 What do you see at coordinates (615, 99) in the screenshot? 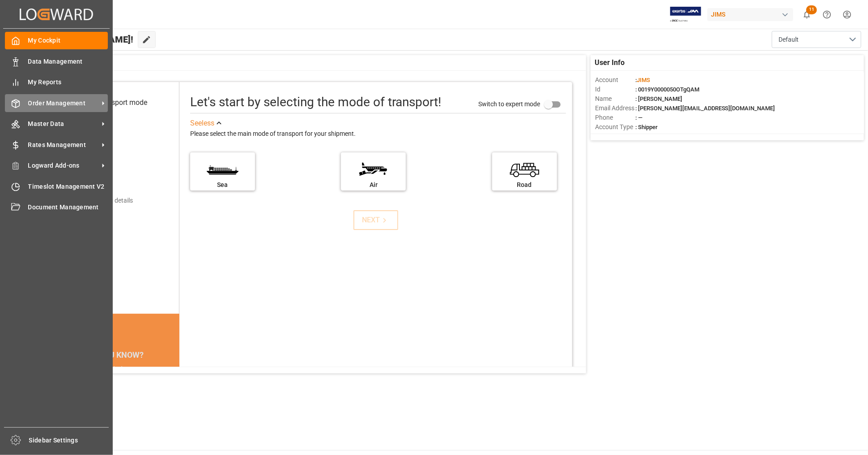
I see `span: Name` at bounding box center [615, 99].